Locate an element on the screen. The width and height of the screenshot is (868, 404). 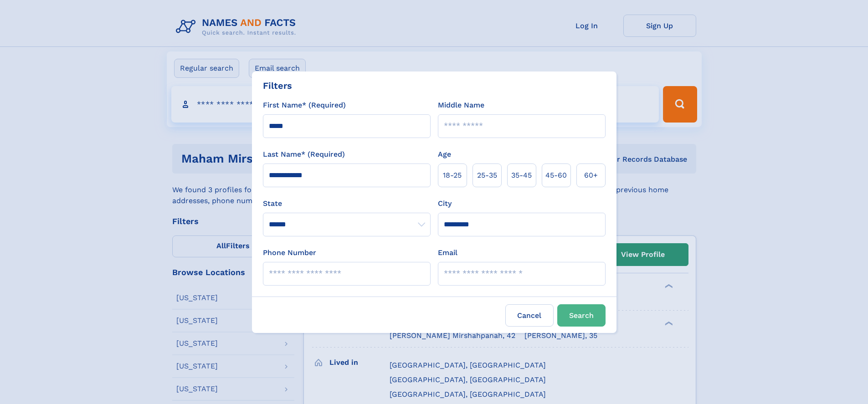
span: 45‑60 is located at coordinates (556, 176).